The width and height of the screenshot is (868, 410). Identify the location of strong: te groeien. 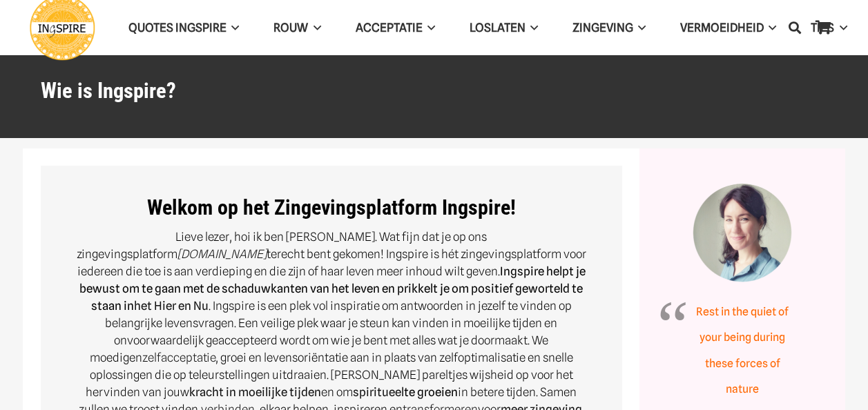
(406, 393).